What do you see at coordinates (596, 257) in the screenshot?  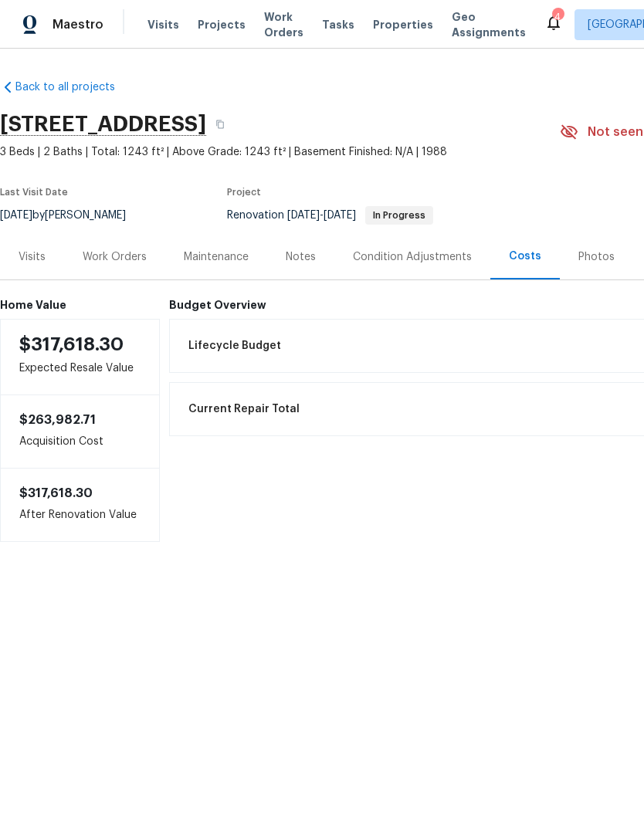 I see `div: Photos` at bounding box center [596, 257].